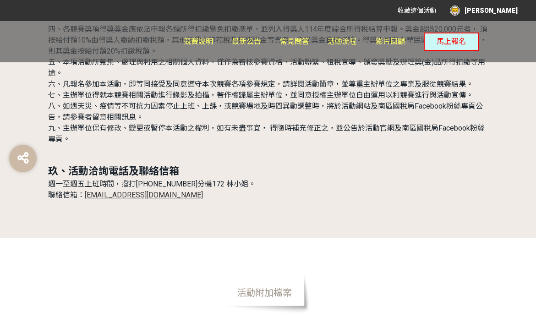  I want to click on span: 六、凡報名參加本活動，即等同接受及同意遵守本次競賽各項參賽規定，請詳閱活動簡章，並尊重主辦單位之專業及服從競賽結果。, so click(261, 84).